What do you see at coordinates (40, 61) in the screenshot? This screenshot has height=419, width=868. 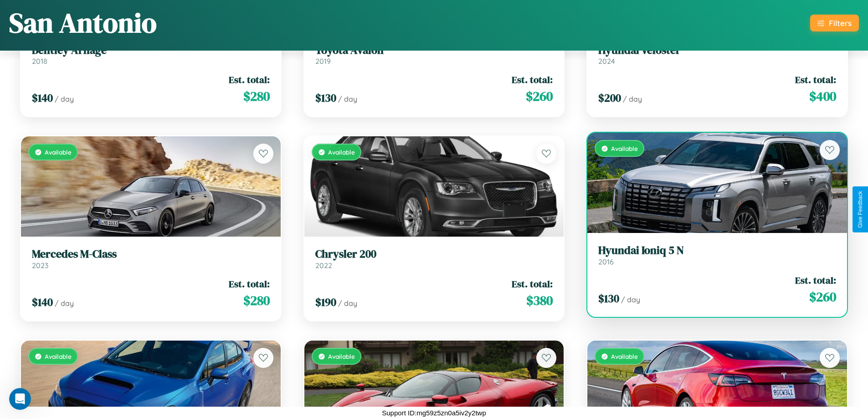 I see `span: 2018` at bounding box center [40, 61].